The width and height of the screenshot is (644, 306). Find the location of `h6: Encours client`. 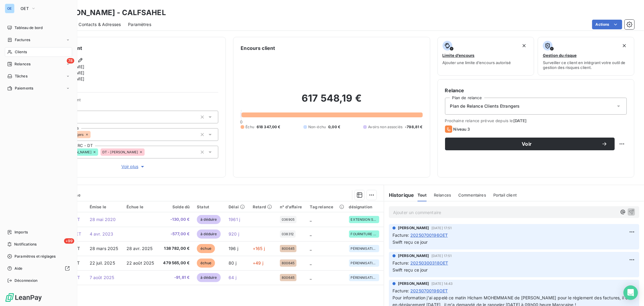

h6: Encours client is located at coordinates (258, 48).